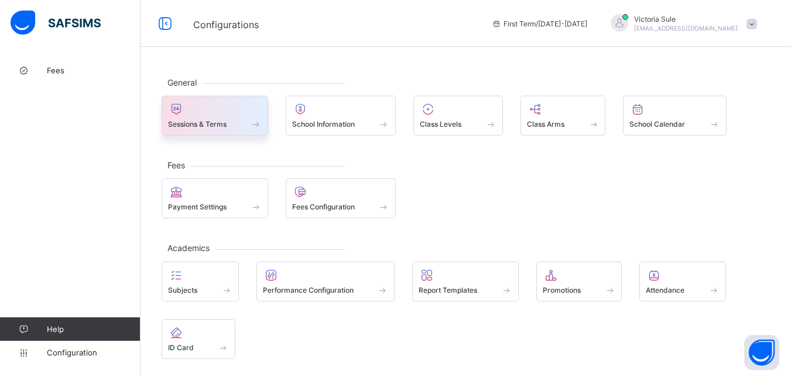  Describe the element at coordinates (199, 339) in the screenshot. I see `div: ID Card` at that location.